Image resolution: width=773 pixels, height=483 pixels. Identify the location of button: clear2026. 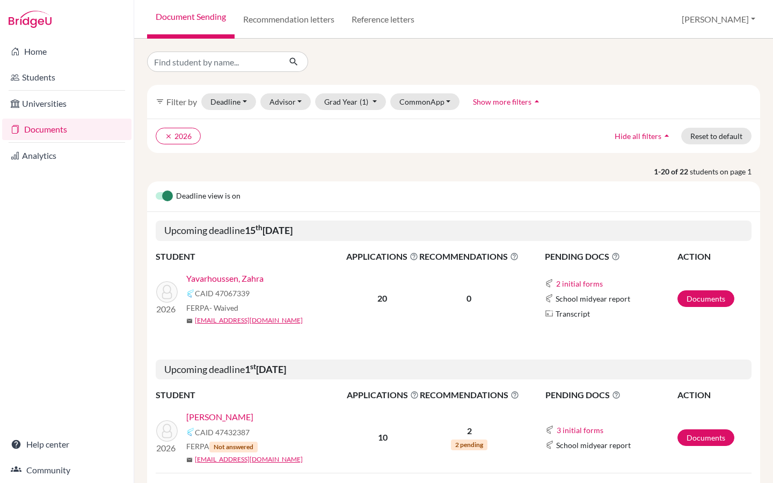
(178, 136).